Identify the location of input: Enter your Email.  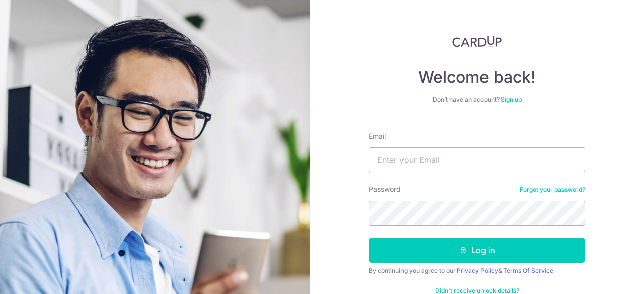
(477, 160).